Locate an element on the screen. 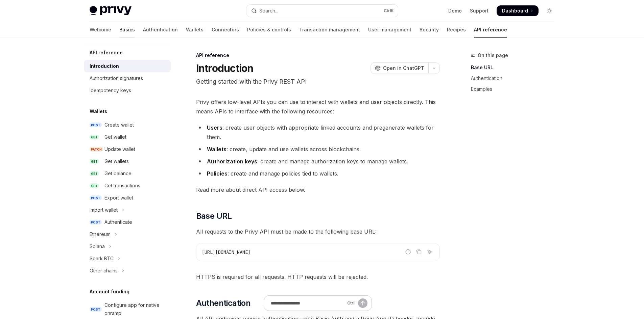 The height and width of the screenshot is (319, 644). div: Other chains is located at coordinates (104, 271).